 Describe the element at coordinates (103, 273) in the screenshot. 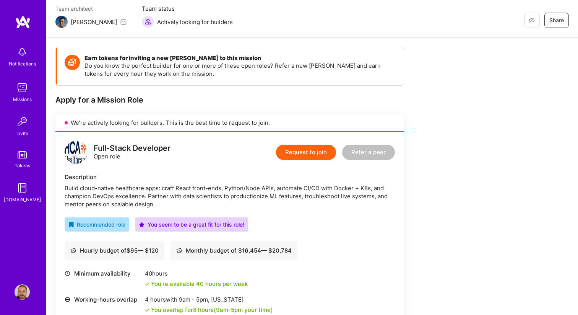

I see `div: Minimum availability` at that location.